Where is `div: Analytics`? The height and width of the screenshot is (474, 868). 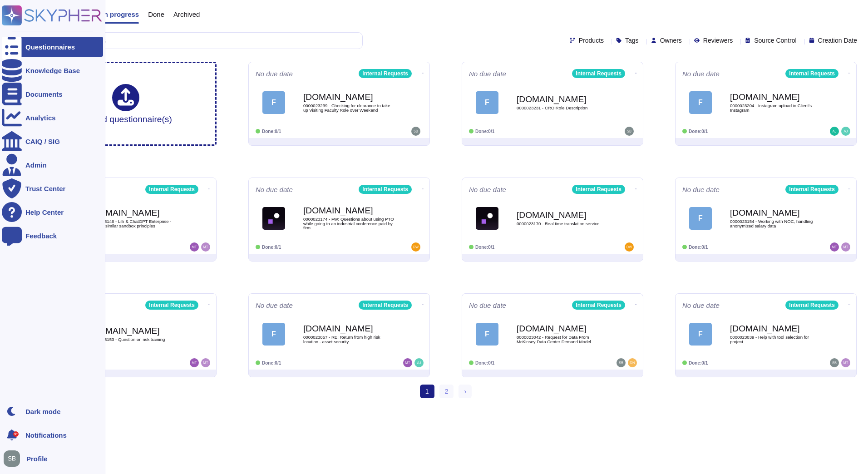
div: Analytics is located at coordinates (40, 117).